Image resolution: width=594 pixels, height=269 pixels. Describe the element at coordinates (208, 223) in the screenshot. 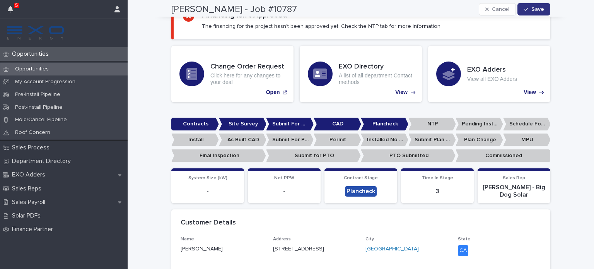

I see `h2: Customer Details` at that location.